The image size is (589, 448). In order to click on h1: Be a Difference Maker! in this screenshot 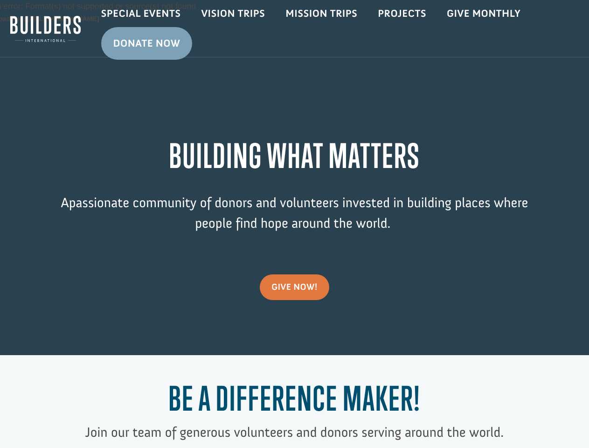, I will do `click(294, 400)`.